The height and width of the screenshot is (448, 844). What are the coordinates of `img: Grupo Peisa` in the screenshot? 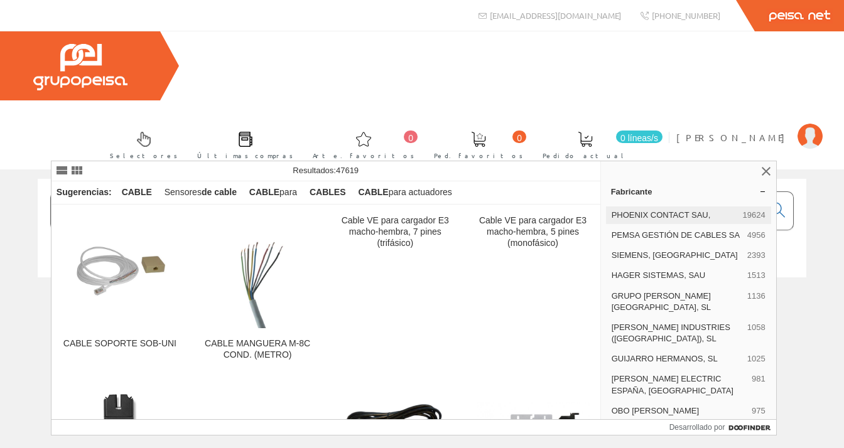 It's located at (80, 67).